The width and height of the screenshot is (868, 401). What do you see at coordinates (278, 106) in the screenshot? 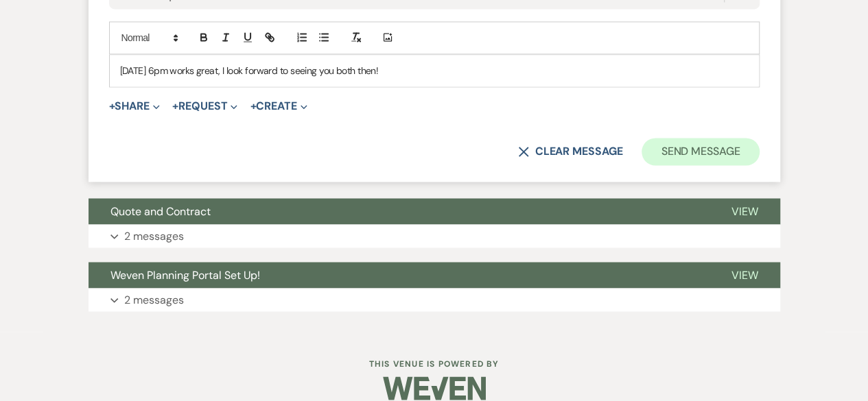
I see `button: Create` at bounding box center [278, 106].